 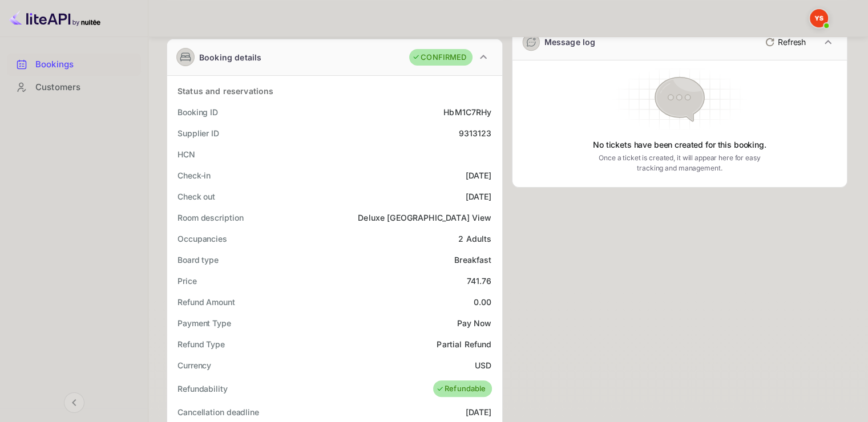 What do you see at coordinates (196, 196) in the screenshot?
I see `div: Check out` at bounding box center [196, 196].